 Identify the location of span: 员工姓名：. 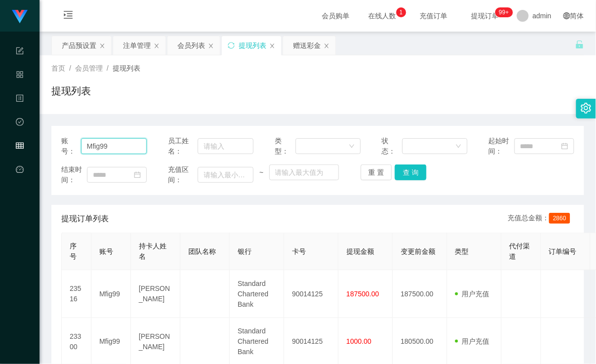
(183, 146).